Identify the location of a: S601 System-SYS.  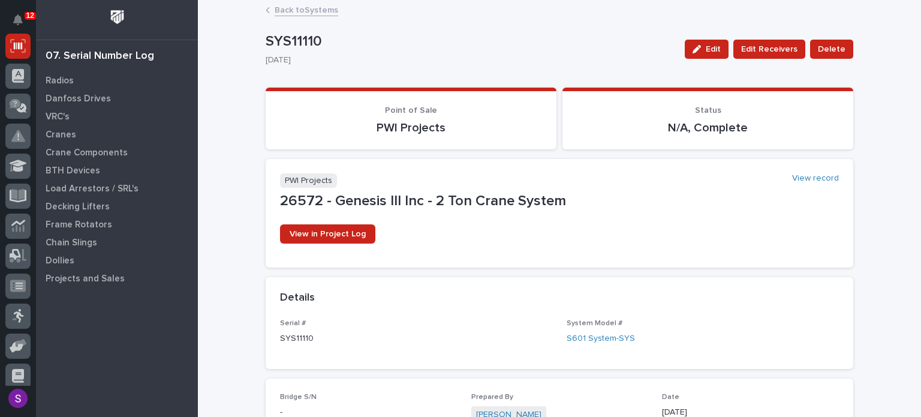
(601, 338).